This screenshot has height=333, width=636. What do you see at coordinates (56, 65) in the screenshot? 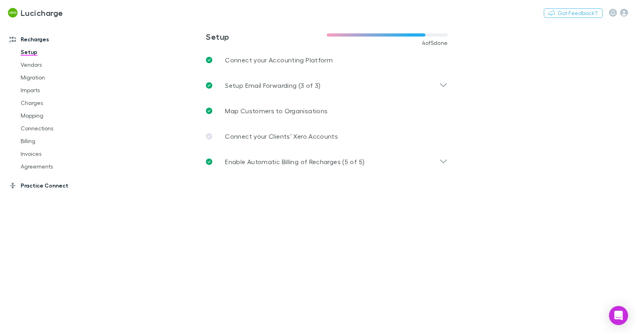
I see `a: Vendors` at bounding box center [56, 65].